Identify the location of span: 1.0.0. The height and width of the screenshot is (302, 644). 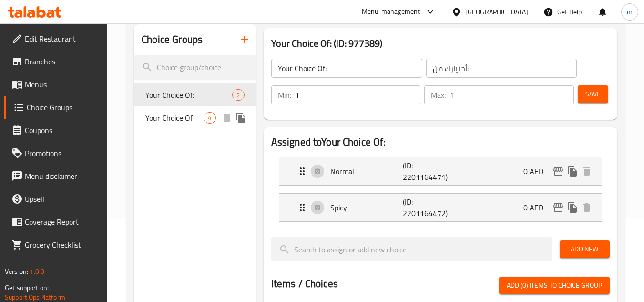
(37, 272).